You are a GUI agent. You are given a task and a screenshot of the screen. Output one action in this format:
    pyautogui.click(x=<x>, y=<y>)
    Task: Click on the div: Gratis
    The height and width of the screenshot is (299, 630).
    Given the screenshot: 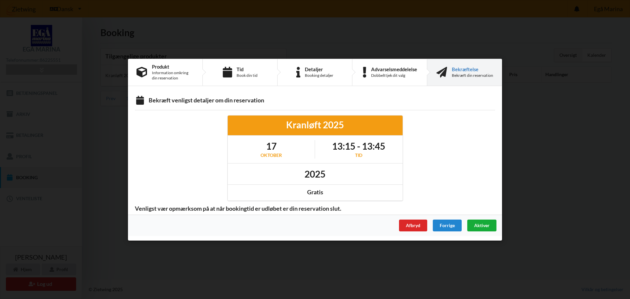 What is the action you would take?
    pyautogui.click(x=315, y=192)
    